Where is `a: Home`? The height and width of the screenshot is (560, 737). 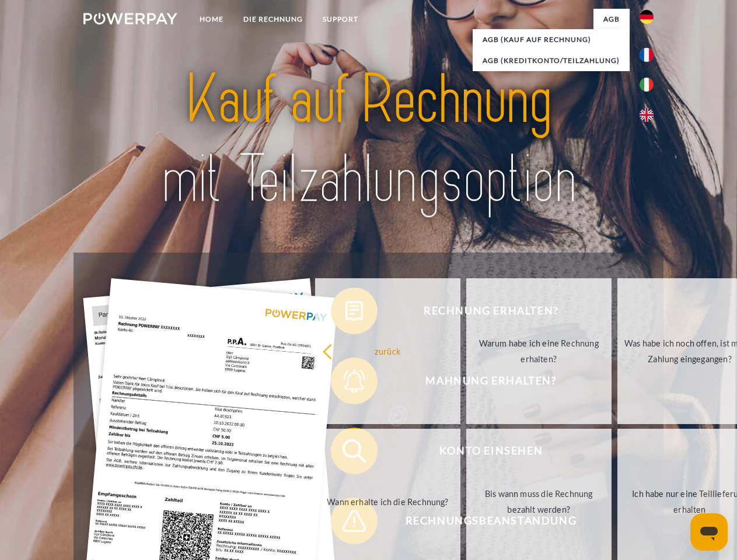
a: Home is located at coordinates (211, 19).